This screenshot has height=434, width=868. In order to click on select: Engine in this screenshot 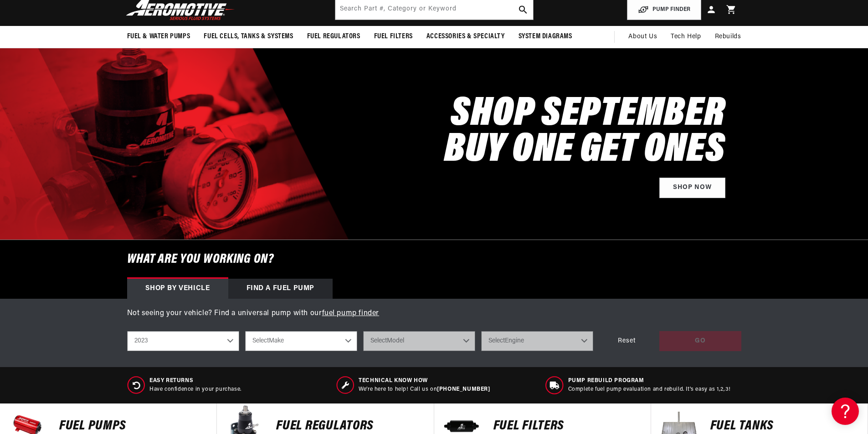, I will do `click(537, 341)`.